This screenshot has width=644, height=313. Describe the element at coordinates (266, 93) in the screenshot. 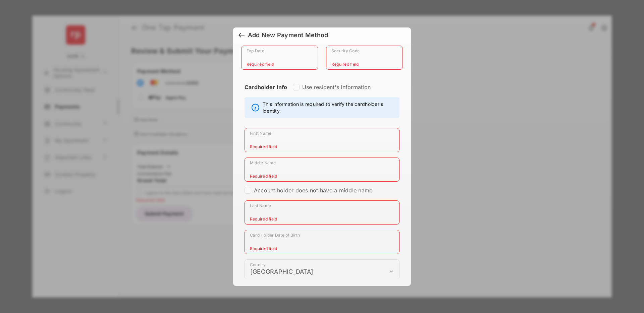

I see `strong: Cardholder Info` at that location.